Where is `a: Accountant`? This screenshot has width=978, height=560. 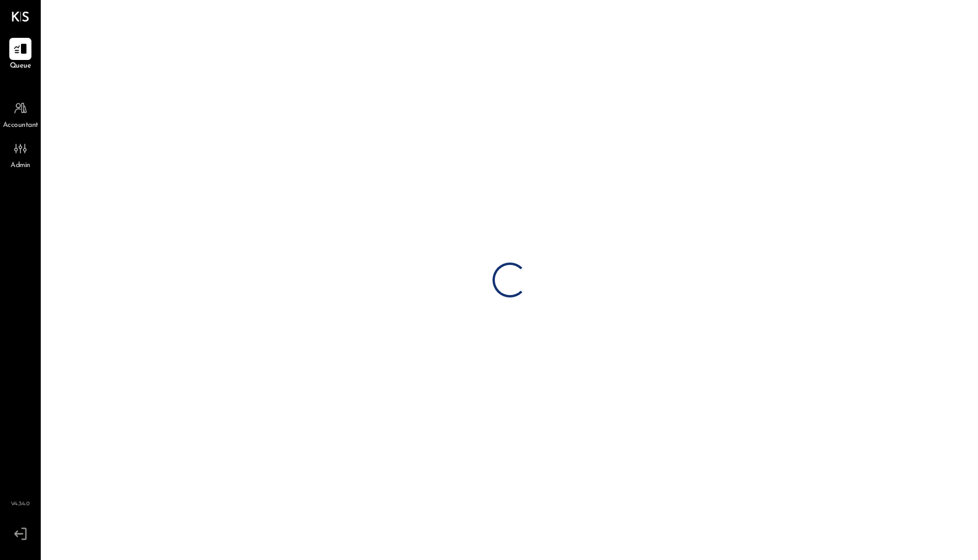
a: Accountant is located at coordinates (20, 114).